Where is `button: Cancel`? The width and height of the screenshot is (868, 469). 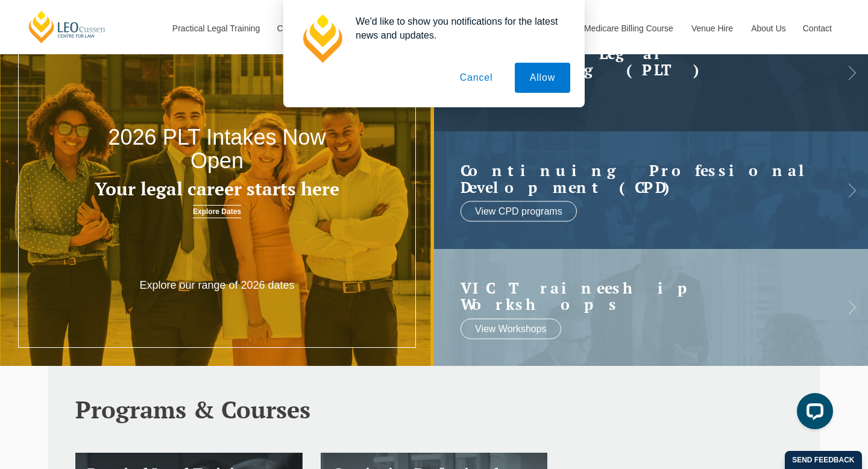
button: Cancel is located at coordinates (476, 78).